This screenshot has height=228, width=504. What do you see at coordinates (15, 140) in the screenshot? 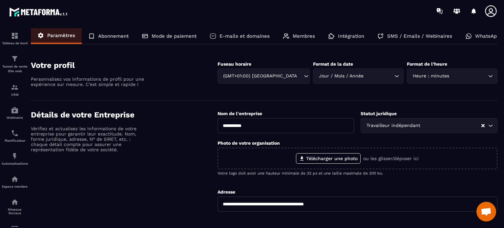
I see `p: Planificateur` at bounding box center [15, 140].